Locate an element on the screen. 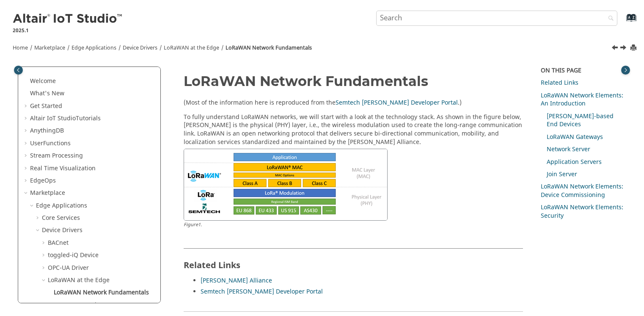 The width and height of the screenshot is (644, 316). span: EdgeOps is located at coordinates (43, 180).